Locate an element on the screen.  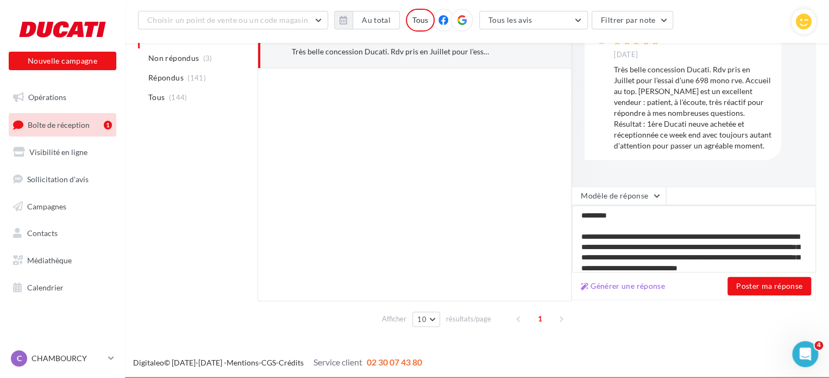
span: C is located at coordinates (19, 358).